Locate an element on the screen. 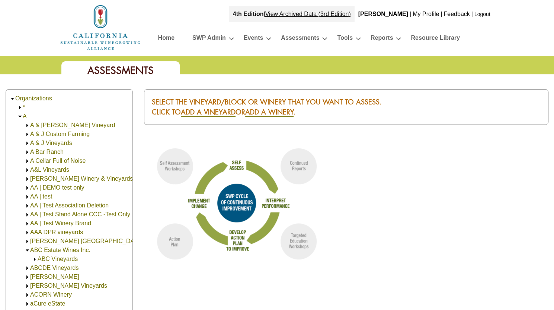 This screenshot has width=554, height=310. img: Expand A & D Olson Vineyard is located at coordinates (27, 125).